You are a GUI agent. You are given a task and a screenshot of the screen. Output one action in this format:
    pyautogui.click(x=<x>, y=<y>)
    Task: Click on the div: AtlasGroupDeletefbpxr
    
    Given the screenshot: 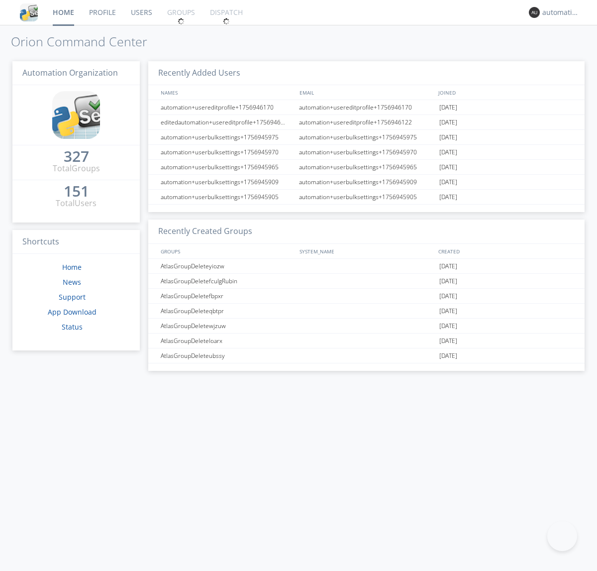 What is the action you would take?
    pyautogui.click(x=227, y=296)
    